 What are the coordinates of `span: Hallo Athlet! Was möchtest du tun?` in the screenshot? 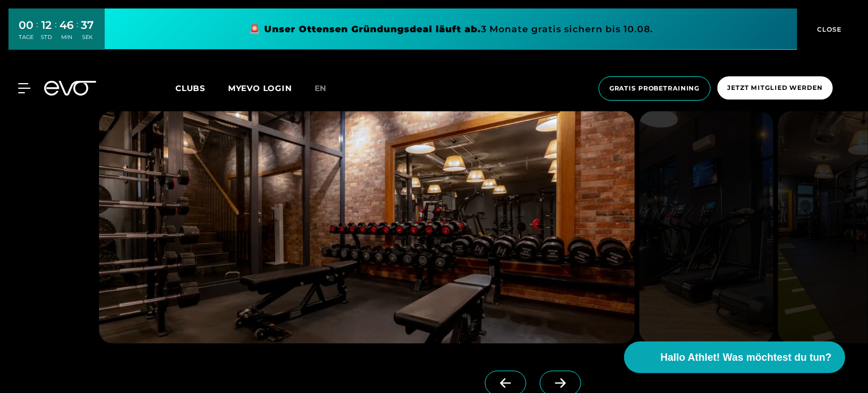 It's located at (746, 358).